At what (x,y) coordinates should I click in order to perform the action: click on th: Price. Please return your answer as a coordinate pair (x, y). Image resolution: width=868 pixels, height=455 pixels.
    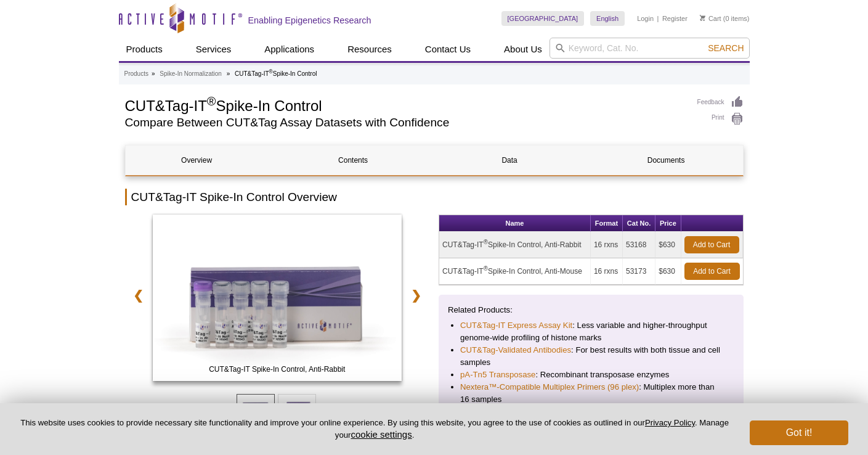
    Looking at the image, I should click on (668, 223).